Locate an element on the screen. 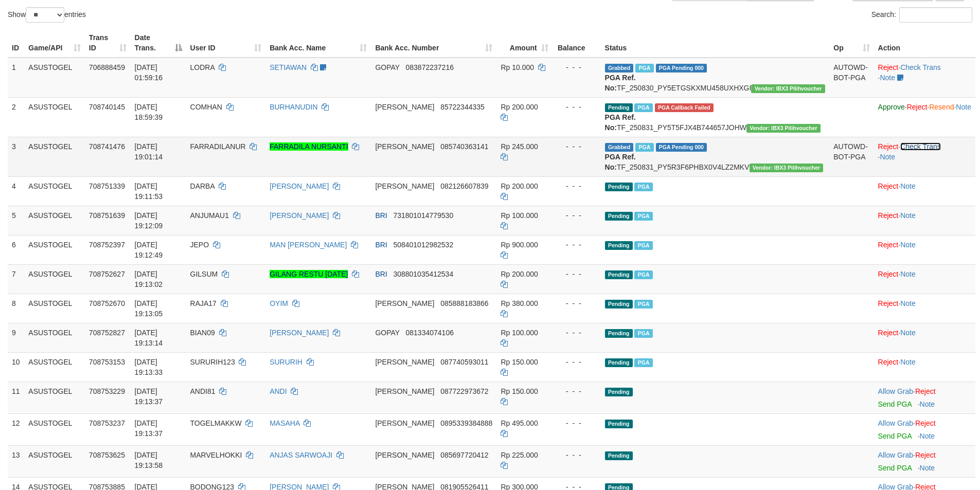  a: ANDI is located at coordinates (277, 391).